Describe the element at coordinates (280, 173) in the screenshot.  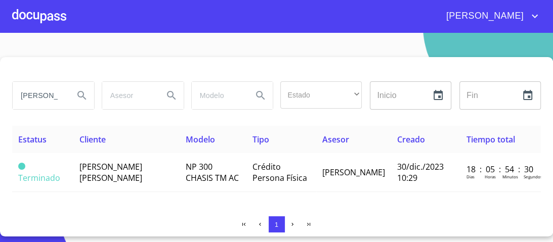
I see `span: Crédito Persona Física` at that location.